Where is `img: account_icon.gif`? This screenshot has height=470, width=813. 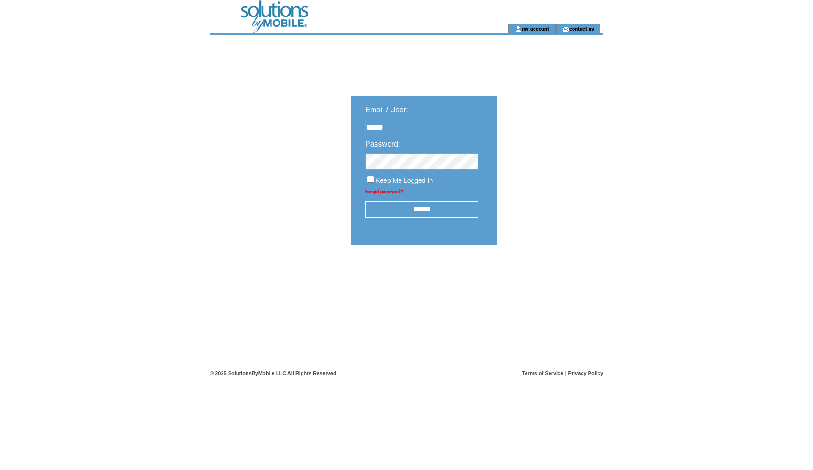
img: account_icon.gif is located at coordinates (518, 29).